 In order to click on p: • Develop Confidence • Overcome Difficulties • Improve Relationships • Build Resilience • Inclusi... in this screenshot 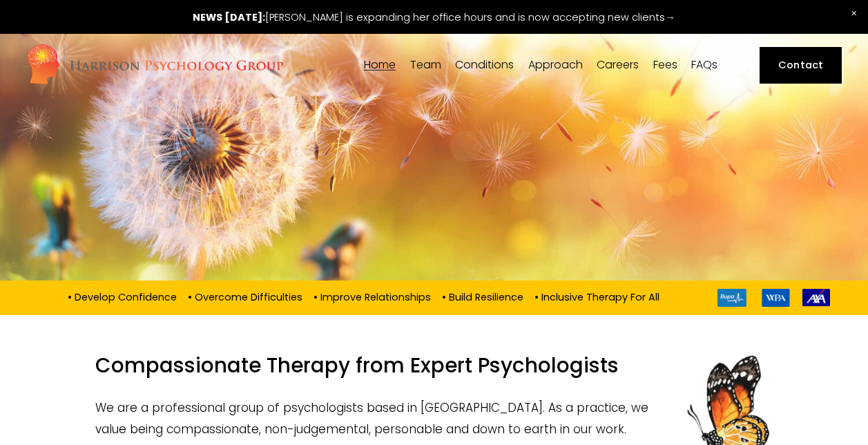, I will do `click(365, 296)`.